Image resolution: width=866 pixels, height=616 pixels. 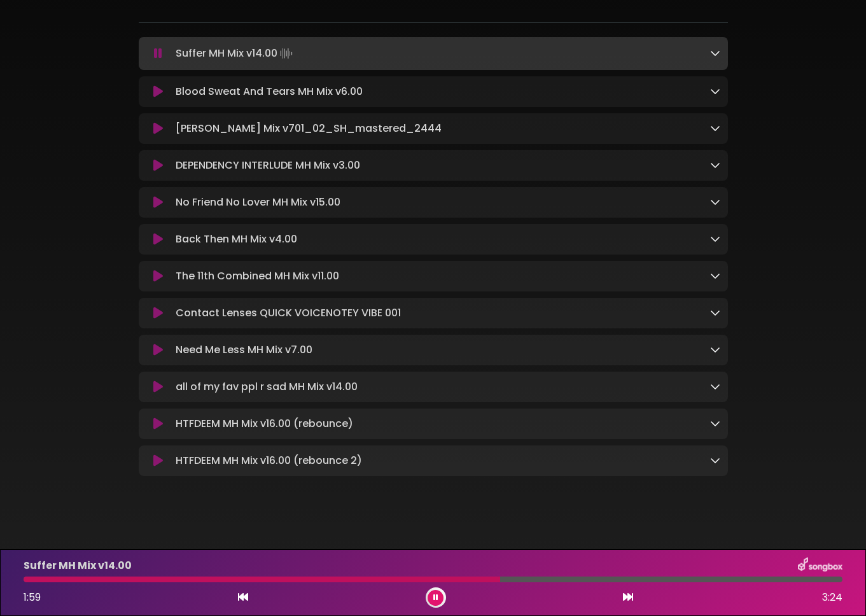 What do you see at coordinates (268, 461) in the screenshot?
I see `p: HTFDEEM MH Mix v16.00 (rebounce 2)` at bounding box center [268, 461].